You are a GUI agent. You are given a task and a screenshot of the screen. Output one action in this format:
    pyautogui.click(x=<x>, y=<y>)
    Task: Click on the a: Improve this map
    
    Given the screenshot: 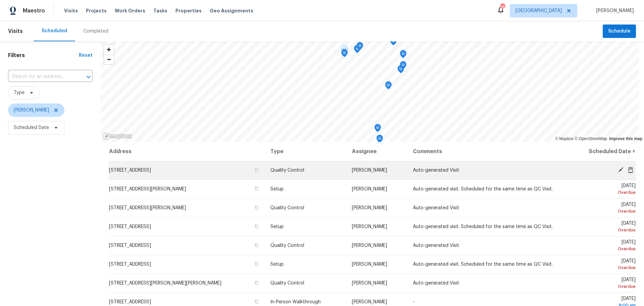 What is the action you would take?
    pyautogui.click(x=626, y=139)
    